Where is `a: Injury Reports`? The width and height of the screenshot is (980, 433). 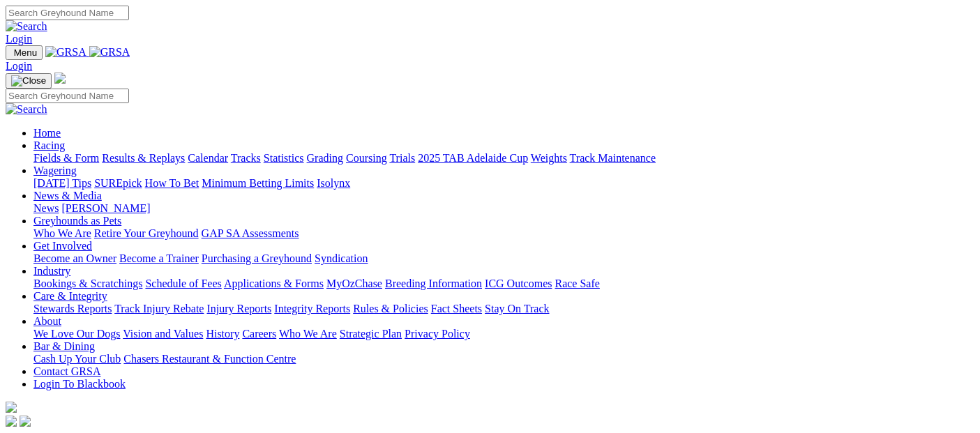
a: Injury Reports is located at coordinates (239, 308).